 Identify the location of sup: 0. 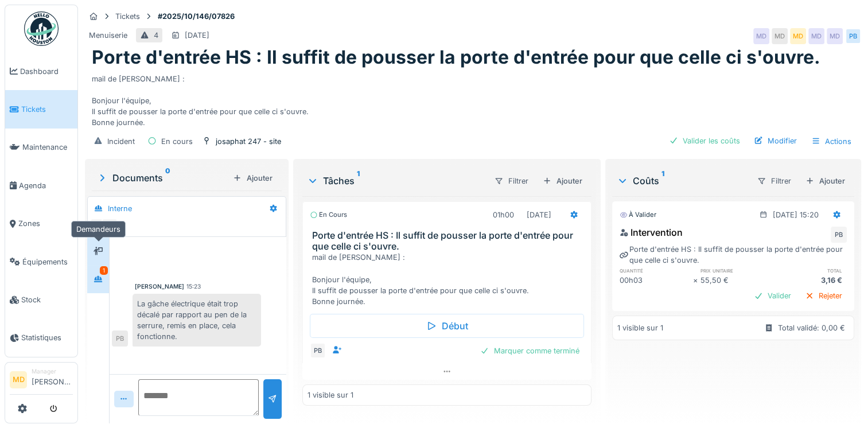
(168, 178).